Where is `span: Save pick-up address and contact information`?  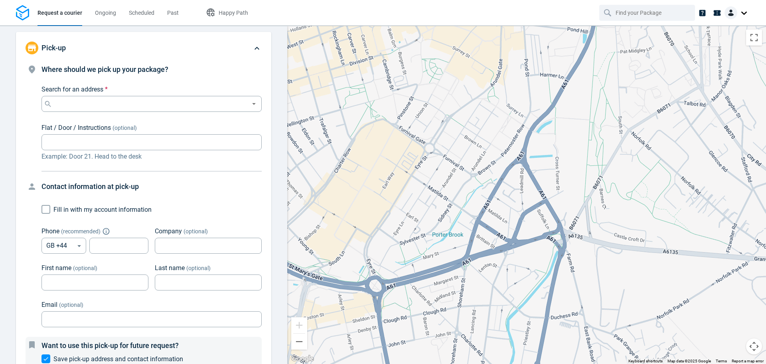
span: Save pick-up address and contact information is located at coordinates (118, 358).